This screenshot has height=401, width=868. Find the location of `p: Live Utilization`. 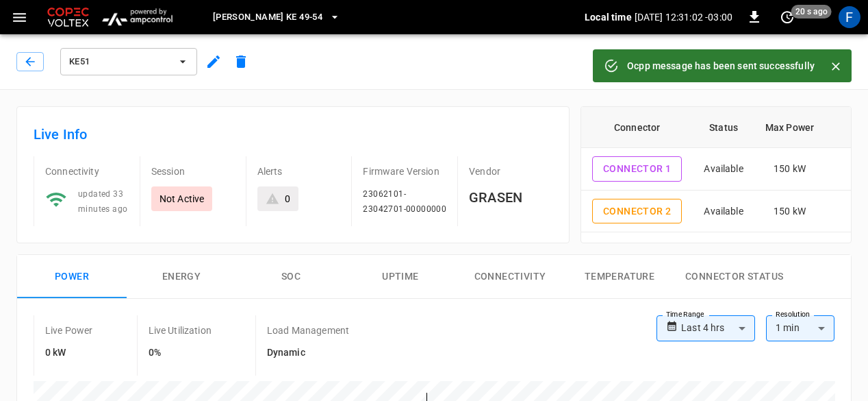

p: Live Utilization is located at coordinates (180, 330).